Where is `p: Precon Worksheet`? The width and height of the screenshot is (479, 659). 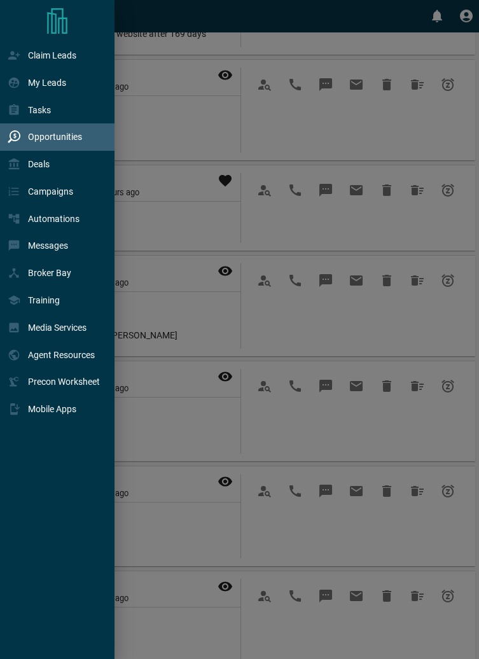 p: Precon Worksheet is located at coordinates (64, 382).